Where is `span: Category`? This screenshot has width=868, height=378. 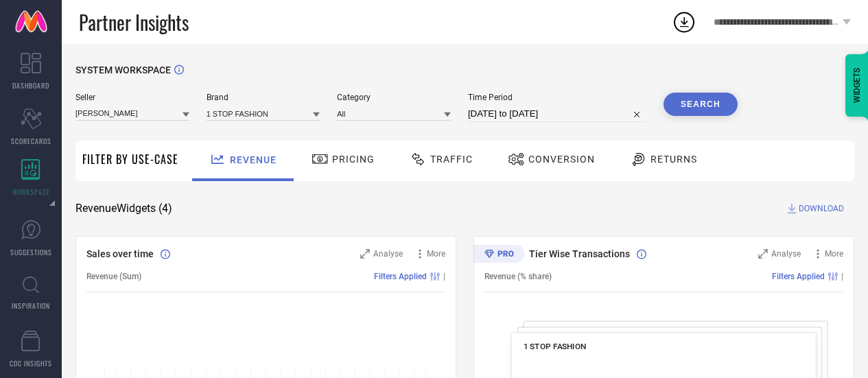
span: Category is located at coordinates (394, 98).